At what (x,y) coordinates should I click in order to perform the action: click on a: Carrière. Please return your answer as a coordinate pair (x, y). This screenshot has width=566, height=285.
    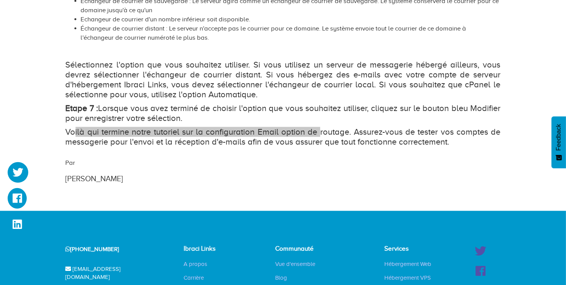
    Looking at the image, I should click on (194, 278).